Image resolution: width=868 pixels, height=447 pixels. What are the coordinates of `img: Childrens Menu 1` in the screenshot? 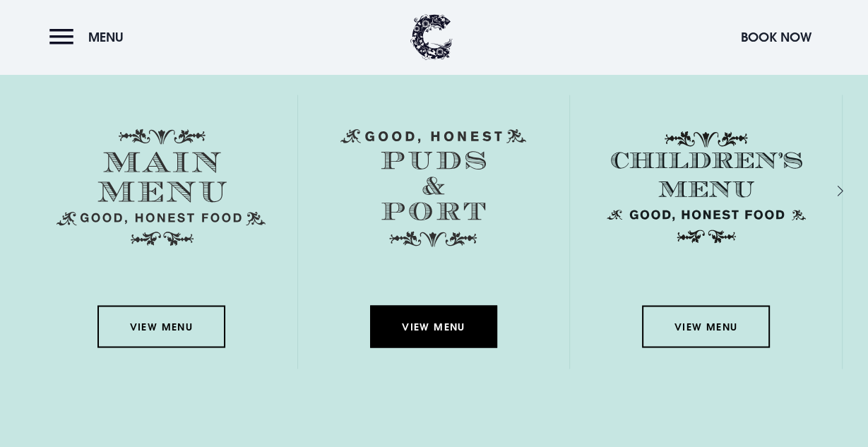 It's located at (706, 187).